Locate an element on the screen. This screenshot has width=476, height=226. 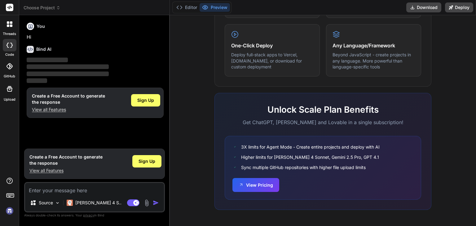
p: Hi is located at coordinates (95, 37).